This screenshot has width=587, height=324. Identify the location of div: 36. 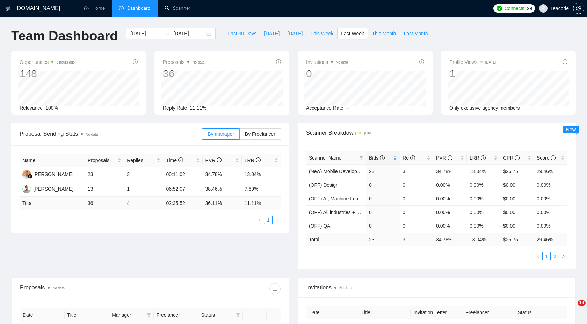
(183, 74).